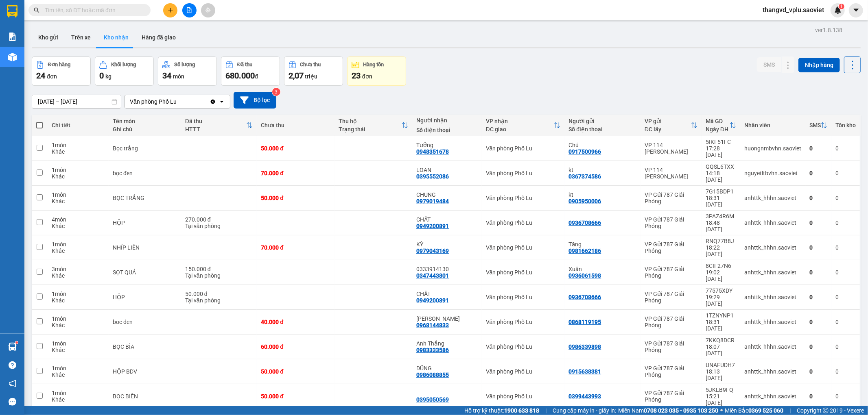 The image size is (868, 415). Describe the element at coordinates (720, 266) in the screenshot. I see `div: 8CIF27N6` at that location.